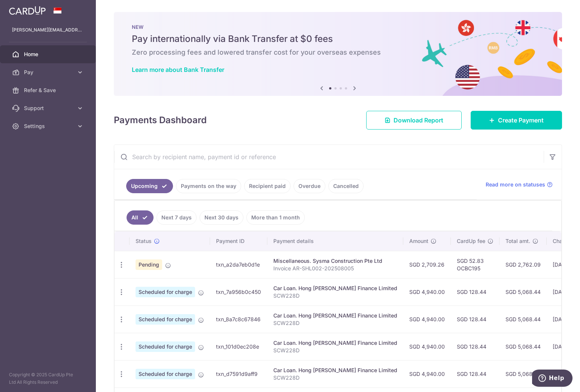 Image resolution: width=580 pixels, height=392 pixels. Describe the element at coordinates (209, 186) in the screenshot. I see `a: Payments on the way` at that location.